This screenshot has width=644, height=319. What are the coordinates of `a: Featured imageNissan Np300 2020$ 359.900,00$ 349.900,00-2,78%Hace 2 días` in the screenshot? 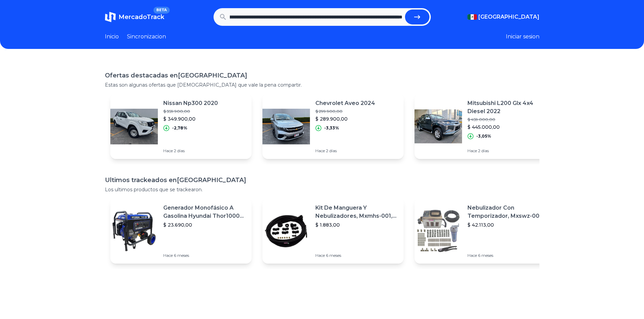 It's located at (181, 127).